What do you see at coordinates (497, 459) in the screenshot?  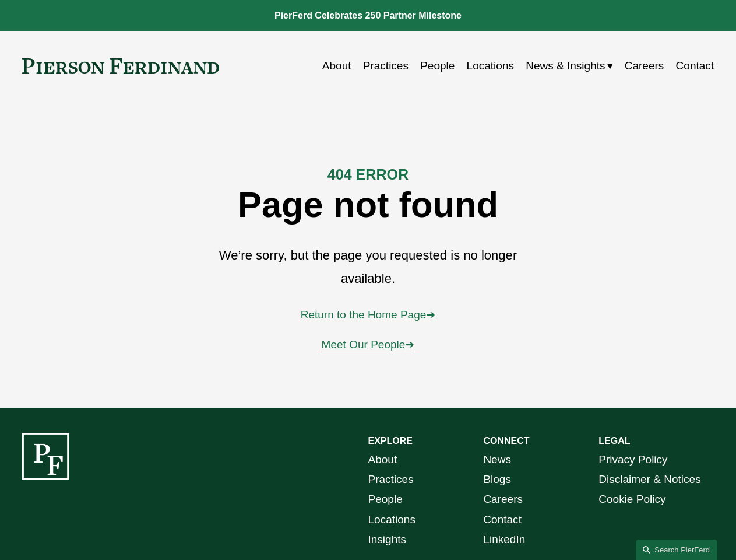 I see `a: News` at bounding box center [497, 459].